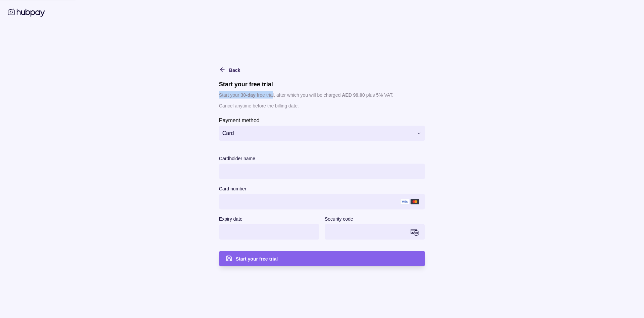 The width and height of the screenshot is (644, 318). I want to click on h1: Start your free trial, so click(322, 84).